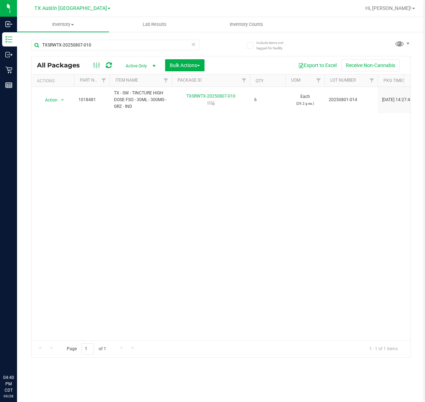 The height and width of the screenshot is (402, 425). What do you see at coordinates (246, 24) in the screenshot?
I see `span: Inventory Counts` at bounding box center [246, 24].